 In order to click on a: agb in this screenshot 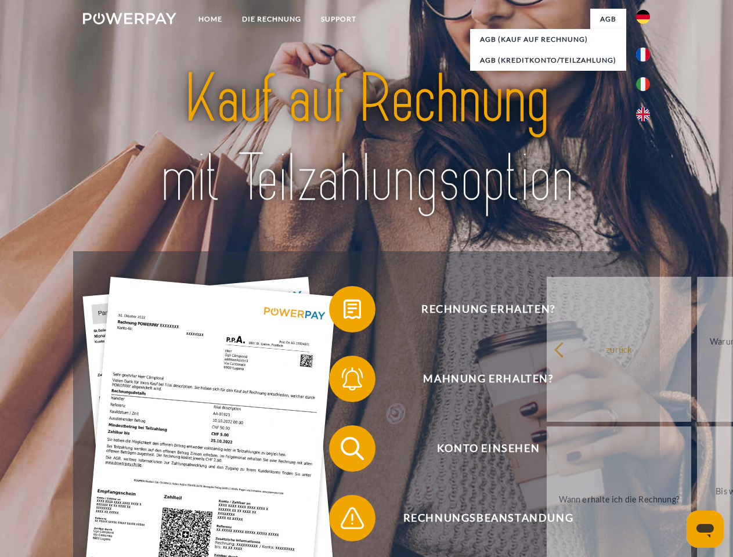, I will do `click(608, 19)`.